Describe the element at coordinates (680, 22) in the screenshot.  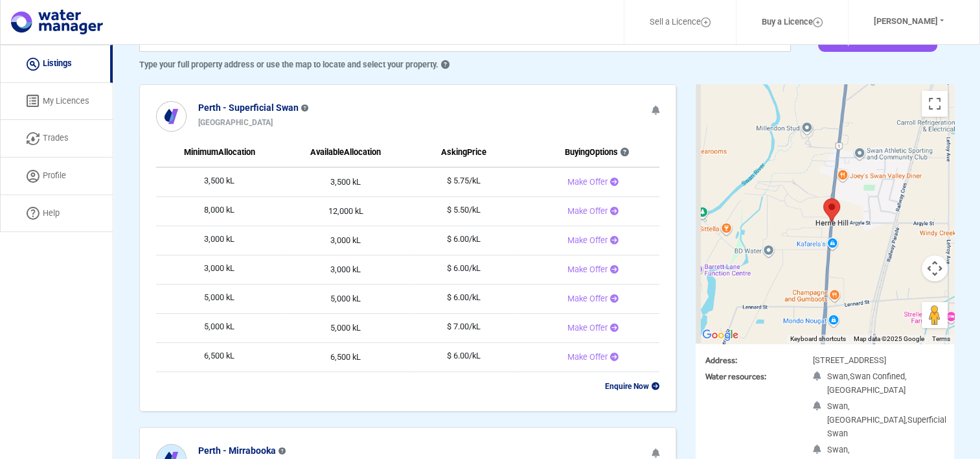
I see `a: Sell a Licence` at that location.